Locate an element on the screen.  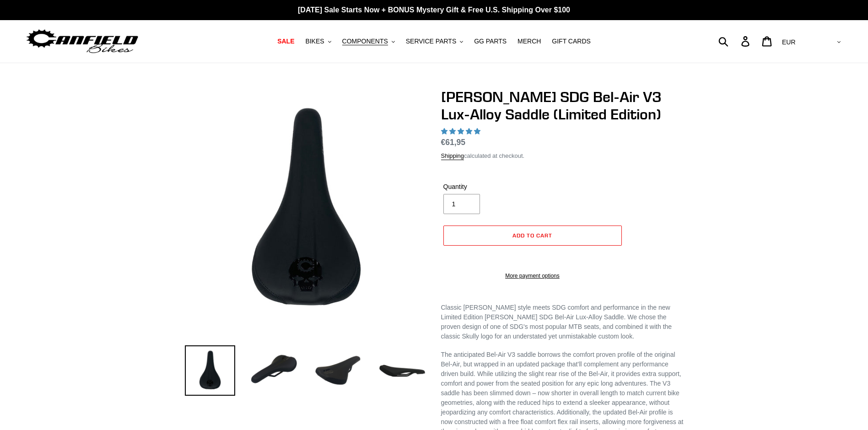
span: 5.00 stars is located at coordinates (462, 132).